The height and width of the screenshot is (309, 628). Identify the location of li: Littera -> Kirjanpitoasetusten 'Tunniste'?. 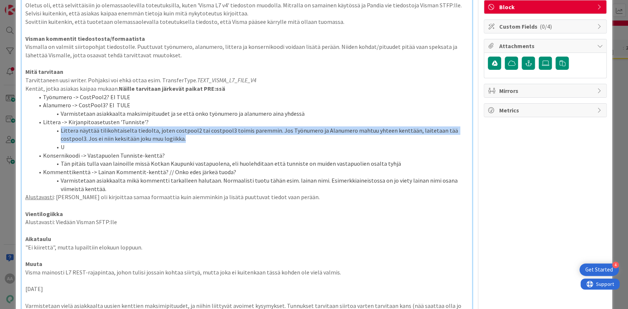
(251, 122).